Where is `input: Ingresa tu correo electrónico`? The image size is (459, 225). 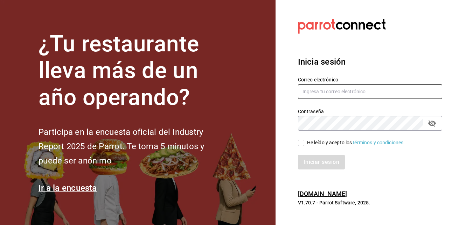 input: Ingresa tu correo electrónico is located at coordinates (370, 92).